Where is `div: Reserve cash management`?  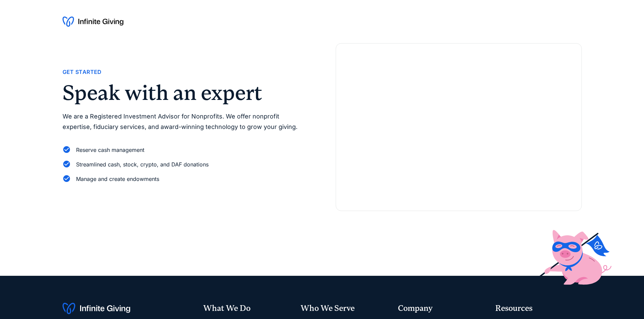
div: Reserve cash management is located at coordinates (110, 150).